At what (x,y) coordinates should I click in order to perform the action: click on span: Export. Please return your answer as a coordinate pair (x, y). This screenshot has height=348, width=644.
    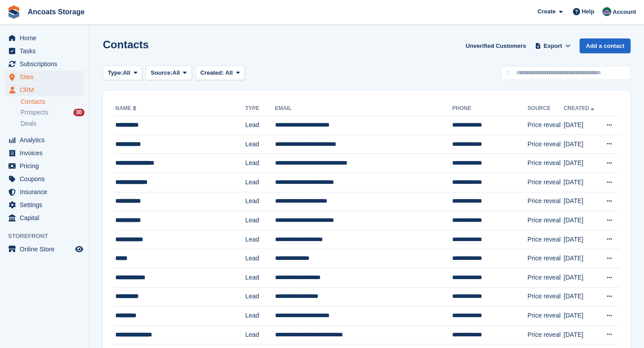
    Looking at the image, I should click on (553, 46).